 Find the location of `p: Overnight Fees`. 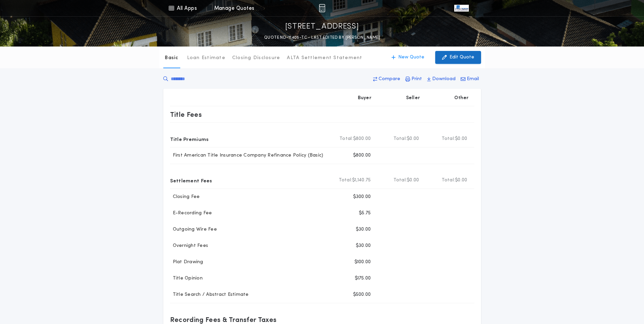

p: Overnight Fees is located at coordinates (189, 246).